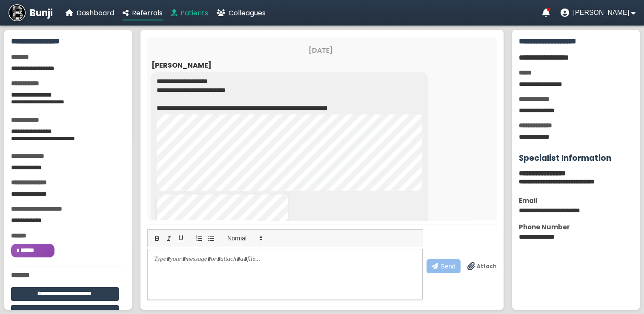 The height and width of the screenshot is (314, 644). Describe the element at coordinates (189, 13) in the screenshot. I see `a: Patients` at that location.